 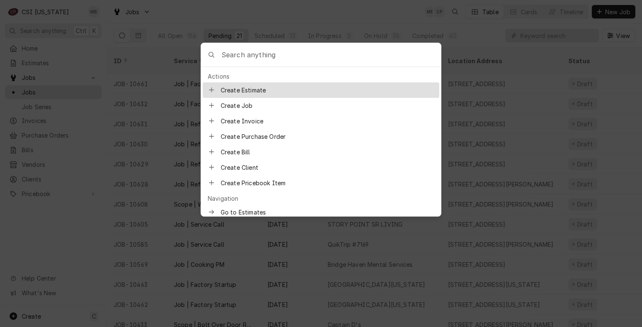 What do you see at coordinates (328, 136) in the screenshot?
I see `span: Create Purchase Order` at bounding box center [328, 136].